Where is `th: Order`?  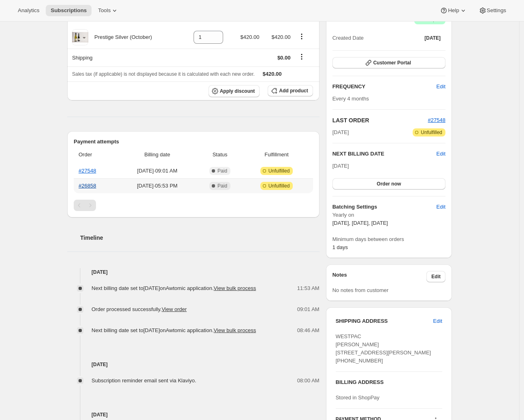
th: Order is located at coordinates (95, 155).